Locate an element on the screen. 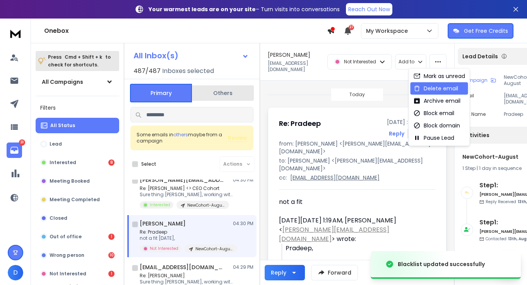  span: 487 / 487 is located at coordinates (147, 71).